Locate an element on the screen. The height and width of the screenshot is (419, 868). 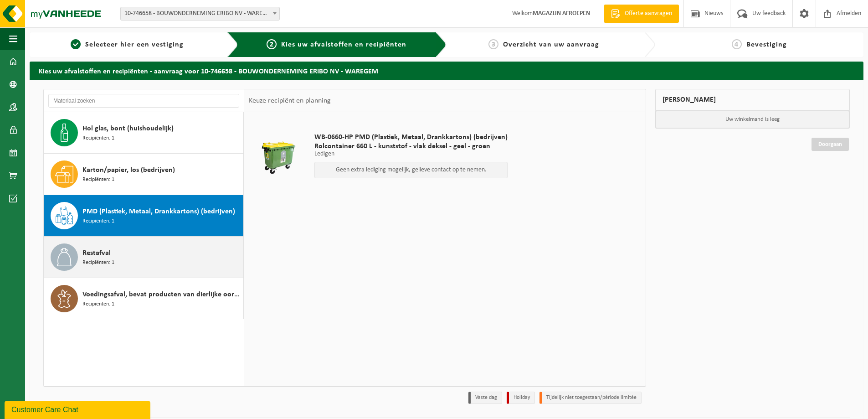
span: WB-0660-HP PMD (Plastiek, Metaal, Drankkartons) (bedrijven) is located at coordinates (411, 137).